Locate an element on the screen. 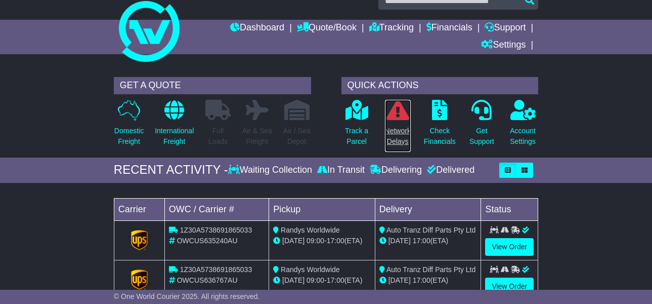  a: NetworkDelays is located at coordinates (398, 126).